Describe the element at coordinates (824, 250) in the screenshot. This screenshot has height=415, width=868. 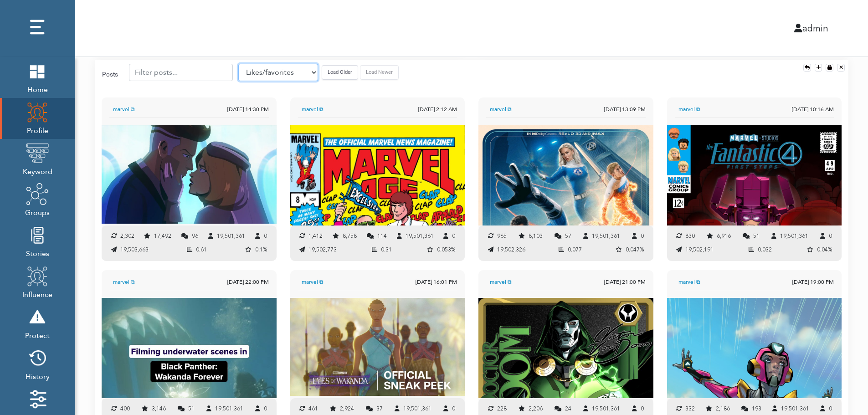
I see `span: 0.04%` at that location.